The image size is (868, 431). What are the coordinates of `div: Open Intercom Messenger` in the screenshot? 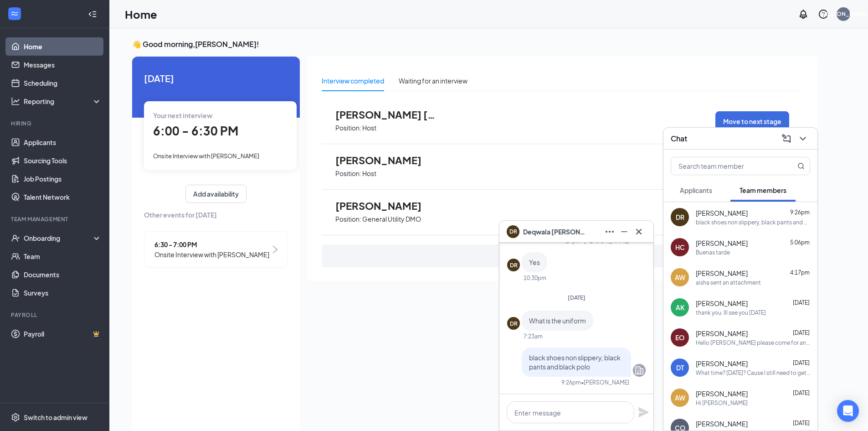 It's located at (848, 410).